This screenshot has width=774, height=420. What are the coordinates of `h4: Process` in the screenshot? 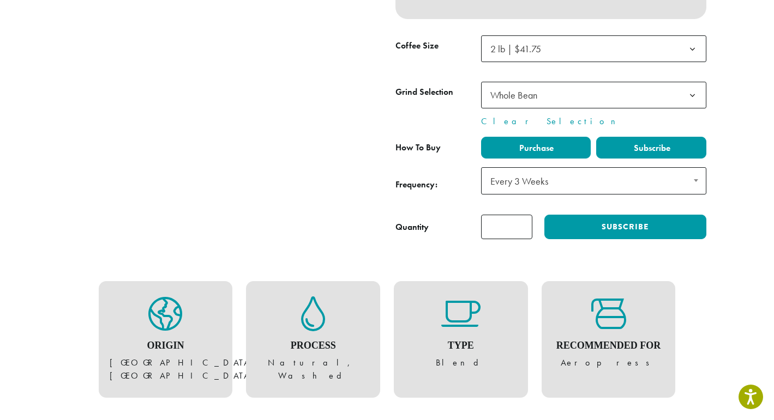 It's located at (313, 346).